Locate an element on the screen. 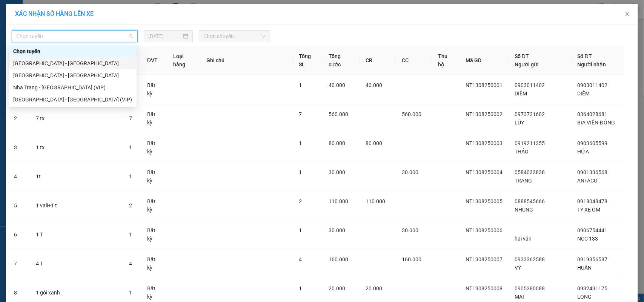 This screenshot has height=302, width=644. span: 0888545666 is located at coordinates (530, 201).